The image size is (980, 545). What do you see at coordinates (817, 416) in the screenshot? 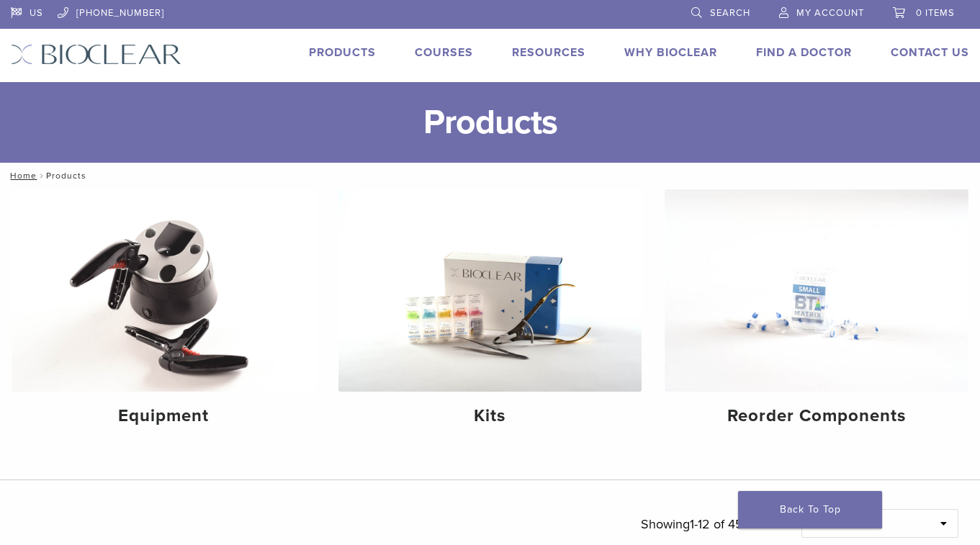
I see `h4: Reorder Components` at bounding box center [817, 416].